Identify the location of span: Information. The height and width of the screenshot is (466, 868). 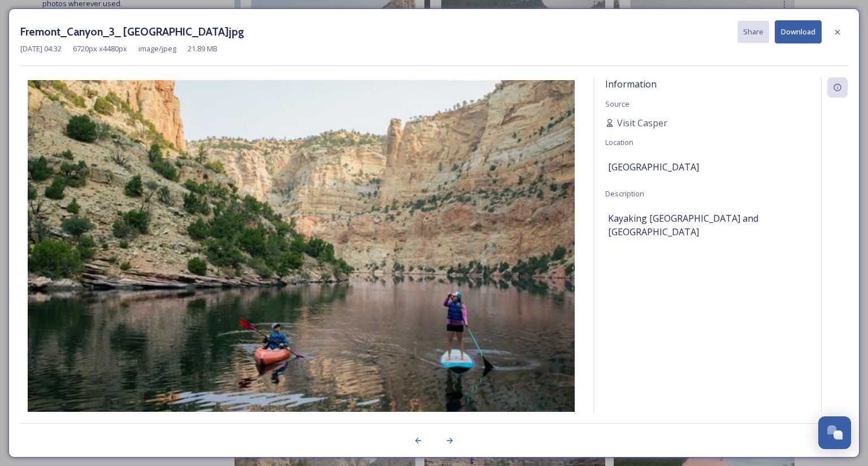
(630, 84).